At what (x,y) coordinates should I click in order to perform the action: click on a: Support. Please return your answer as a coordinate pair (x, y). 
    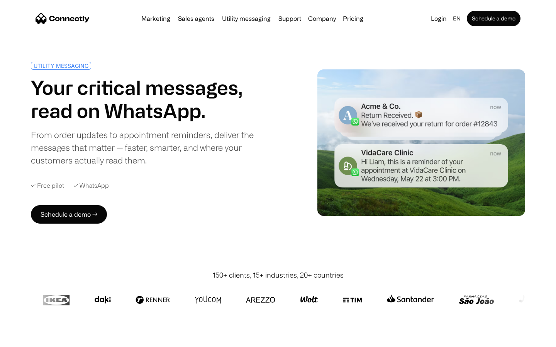
    Looking at the image, I should click on (289, 19).